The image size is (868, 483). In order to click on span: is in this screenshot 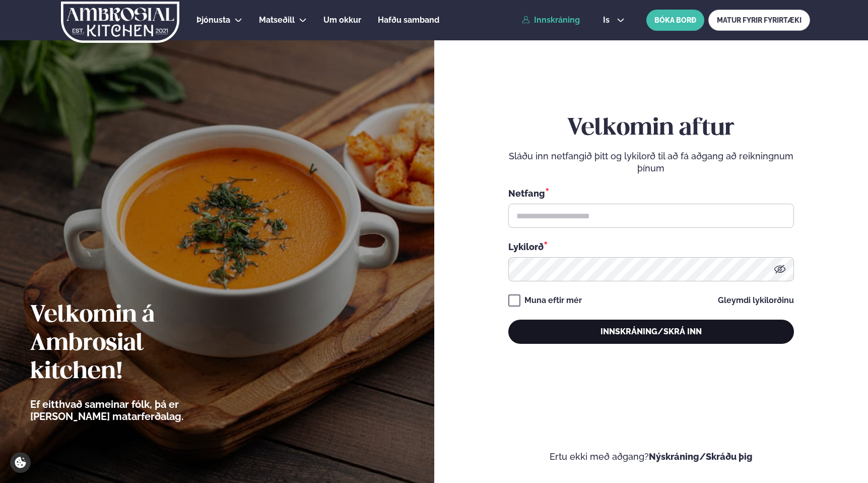, I will do `click(608, 20)`.